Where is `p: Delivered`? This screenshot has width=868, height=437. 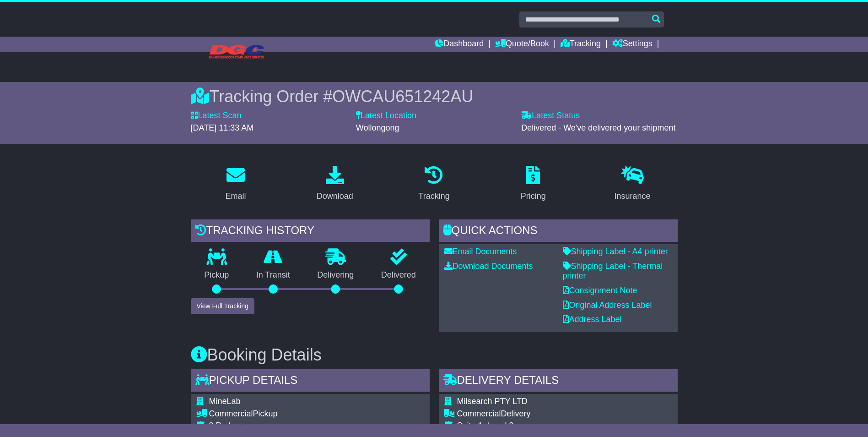 p: Delivered is located at coordinates (398, 275).